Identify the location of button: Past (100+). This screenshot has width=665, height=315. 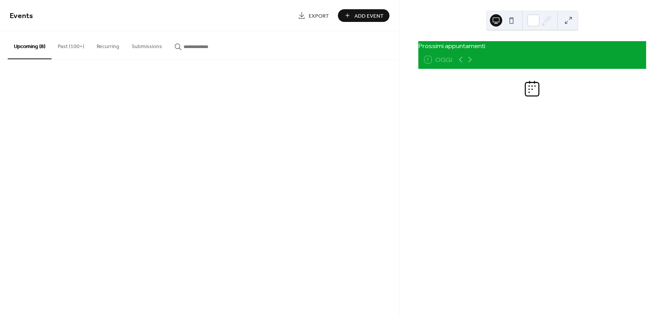
(71, 45).